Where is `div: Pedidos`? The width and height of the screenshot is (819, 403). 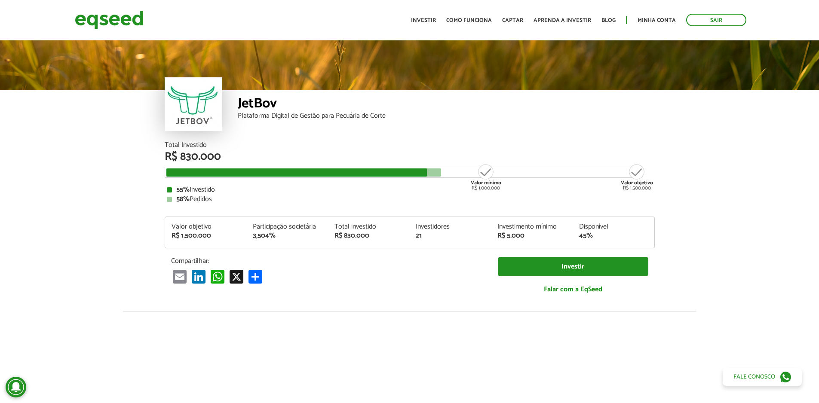 div: Pedidos is located at coordinates (410, 199).